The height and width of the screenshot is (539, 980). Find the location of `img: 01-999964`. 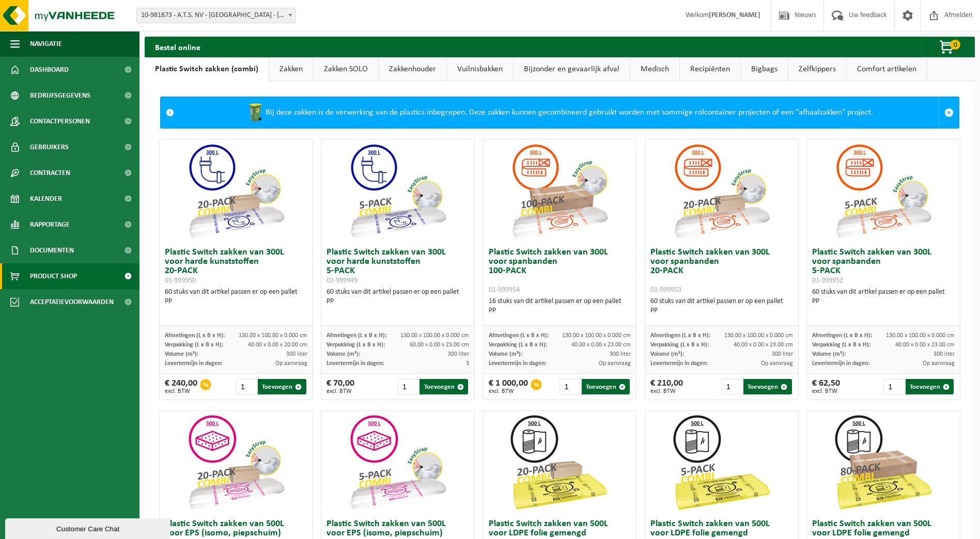

img: 01-999964 is located at coordinates (560, 463).